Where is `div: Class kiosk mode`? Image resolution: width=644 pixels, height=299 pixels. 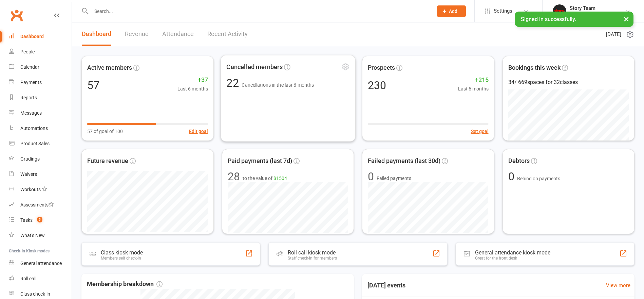
div: Class kiosk mode is located at coordinates (122, 252).